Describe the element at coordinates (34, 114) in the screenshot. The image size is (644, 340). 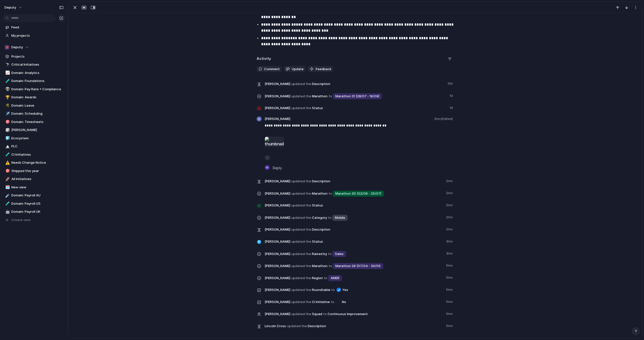
I see `div: ✈️Domain: Scheduling` at that location.